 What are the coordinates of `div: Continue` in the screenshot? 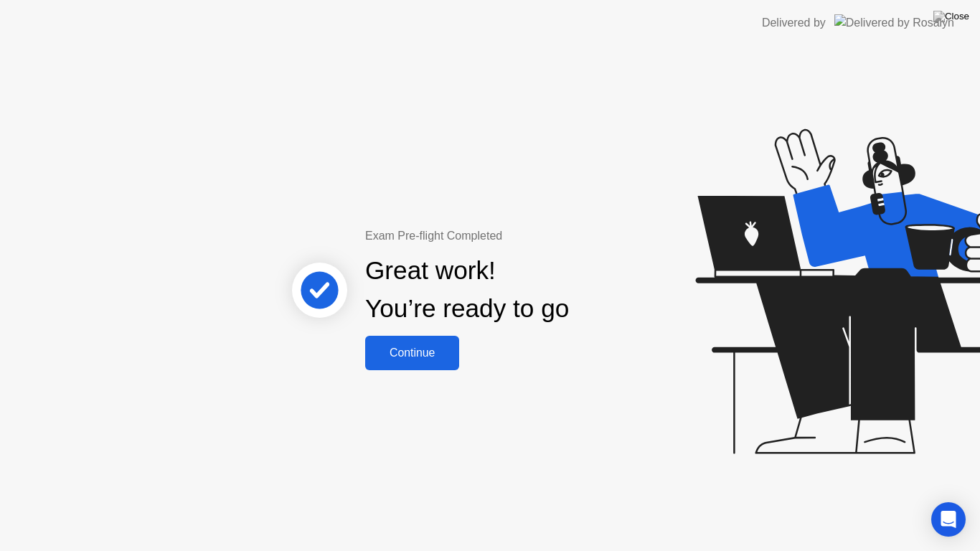 It's located at (412, 353).